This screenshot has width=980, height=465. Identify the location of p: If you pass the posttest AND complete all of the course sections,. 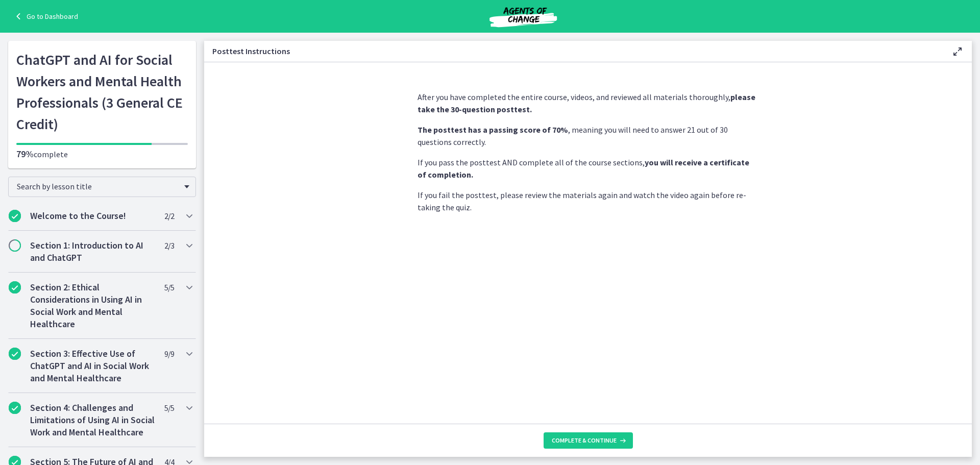
(588, 169).